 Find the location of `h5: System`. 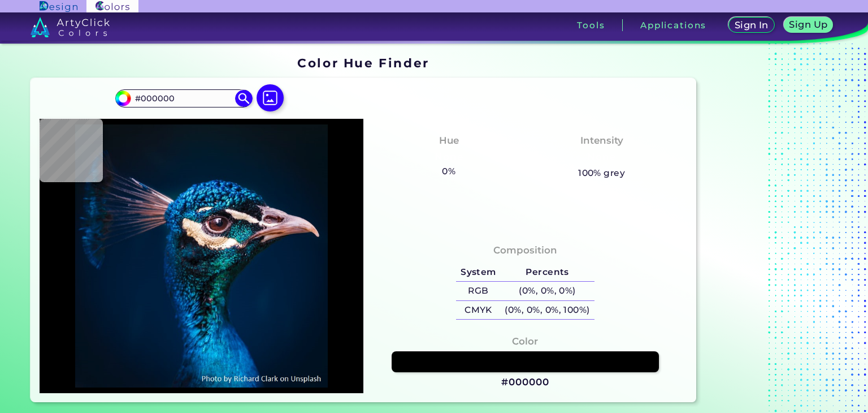

h5: System is located at coordinates (479, 272).